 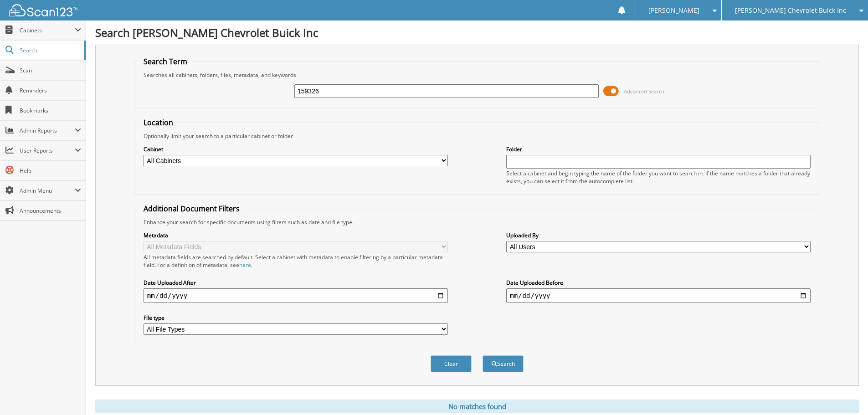 I want to click on img: scan123-logo-white.svg, so click(x=43, y=10).